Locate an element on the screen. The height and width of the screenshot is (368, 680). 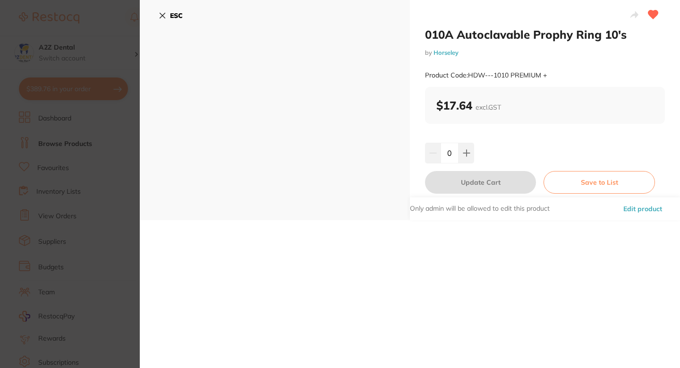
span: It has been 14 days since you have started your Restocq journey. We wanted to do a check in and s... is located at coordinates (102, 54).